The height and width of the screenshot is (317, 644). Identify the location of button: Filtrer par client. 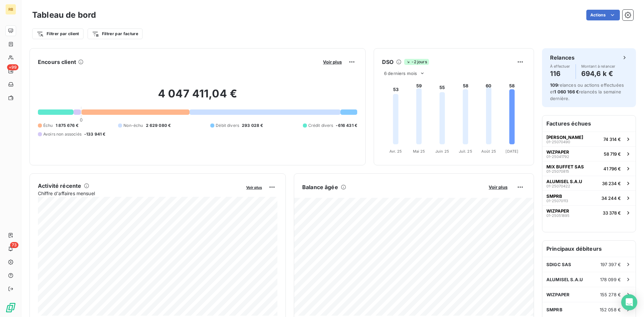
(58, 34).